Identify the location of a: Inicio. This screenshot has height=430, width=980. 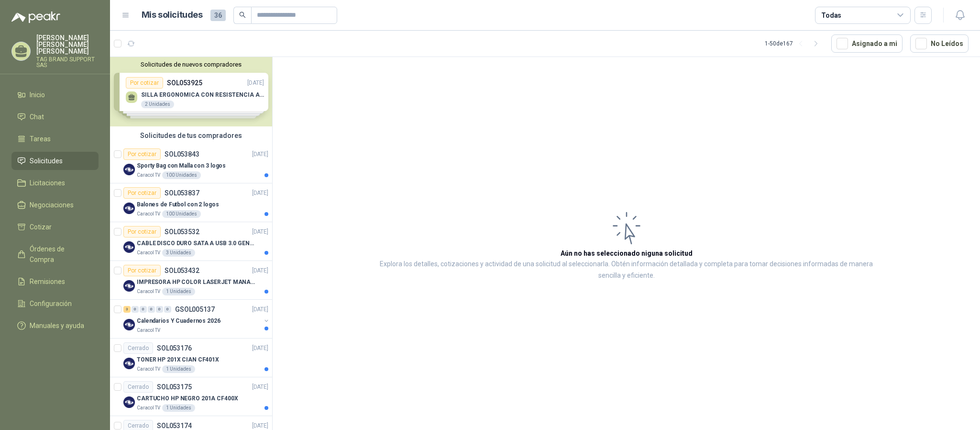
(55, 94).